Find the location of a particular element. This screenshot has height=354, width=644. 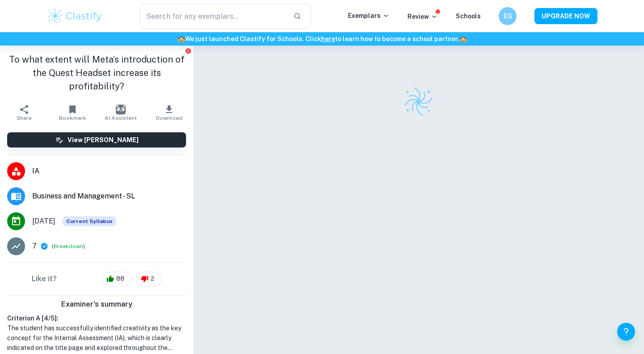

a: Schools is located at coordinates (468, 16).